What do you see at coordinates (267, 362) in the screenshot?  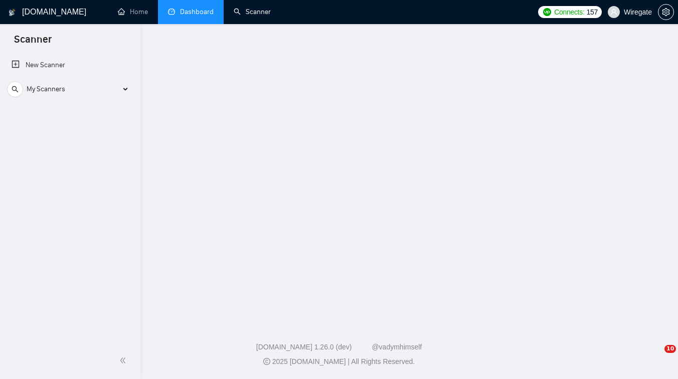 I see `span: copyright` at bounding box center [267, 362].